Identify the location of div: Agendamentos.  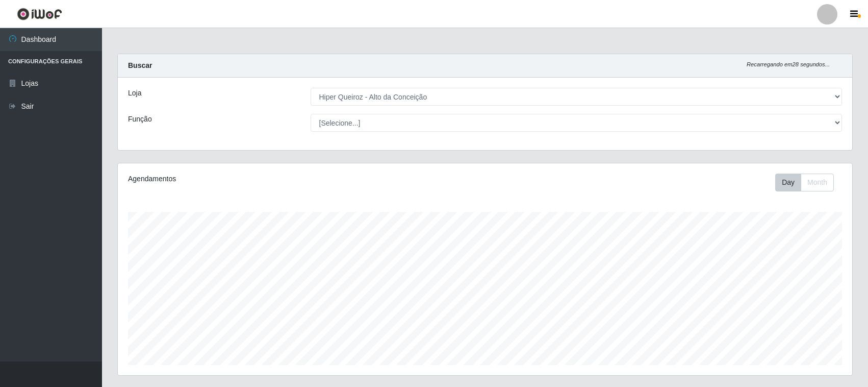
(272, 179).